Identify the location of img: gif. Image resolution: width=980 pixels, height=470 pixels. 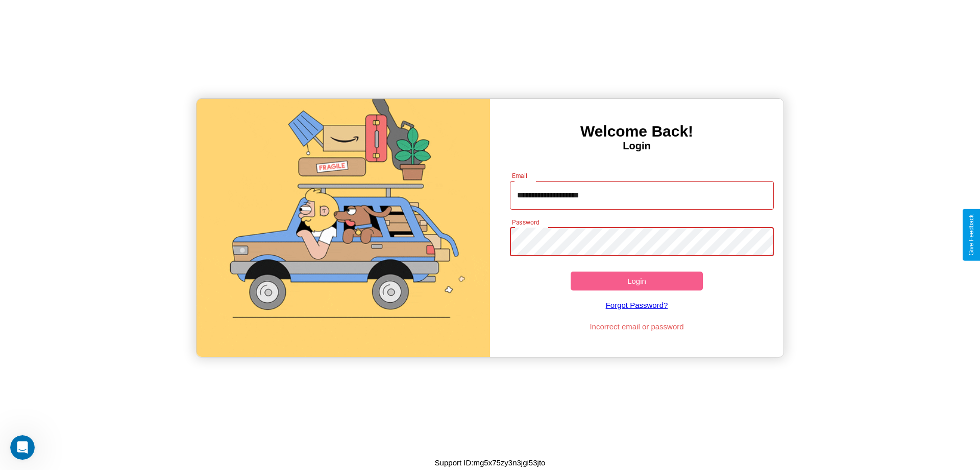
(343, 228).